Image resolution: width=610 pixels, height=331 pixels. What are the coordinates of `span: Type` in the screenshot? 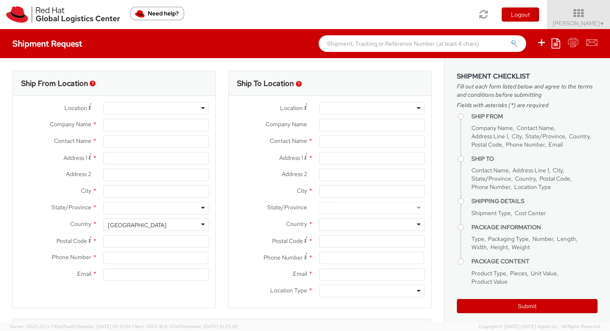 It's located at (478, 239).